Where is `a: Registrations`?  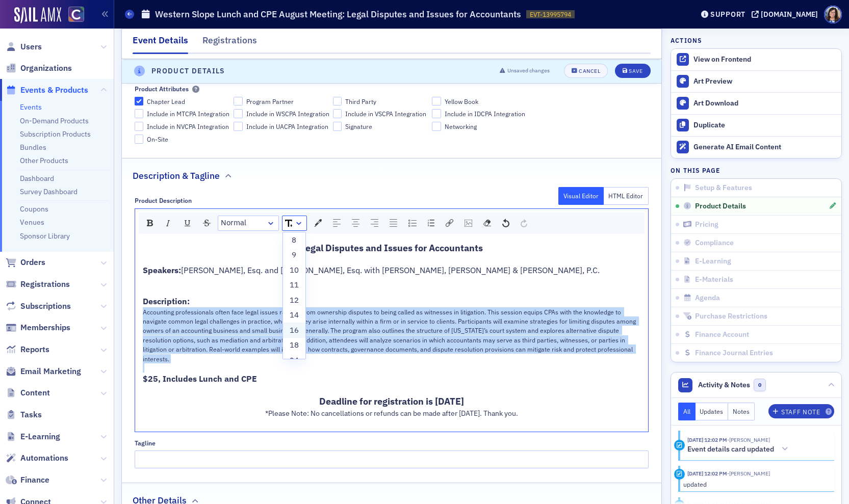
a: Registrations is located at coordinates (38, 284).